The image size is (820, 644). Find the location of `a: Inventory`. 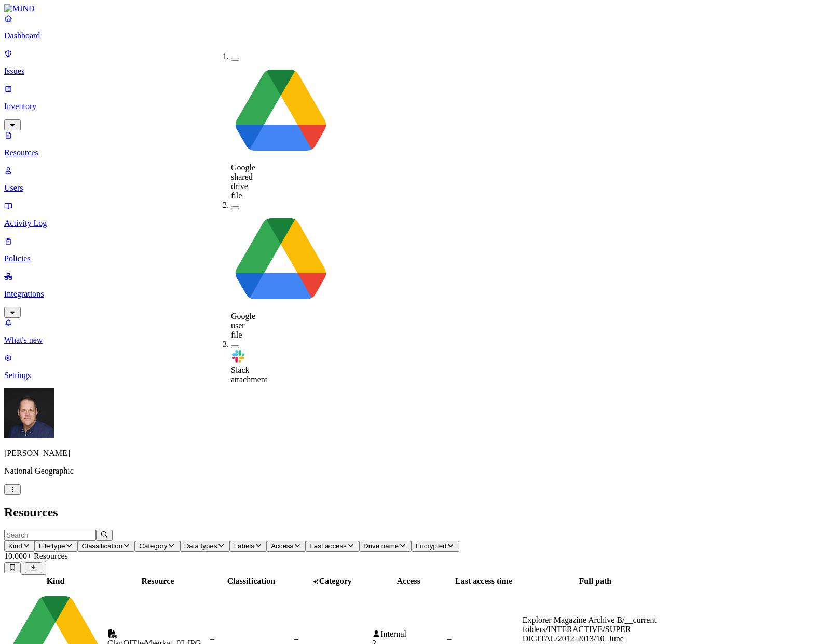

a: Inventory is located at coordinates (410, 107).